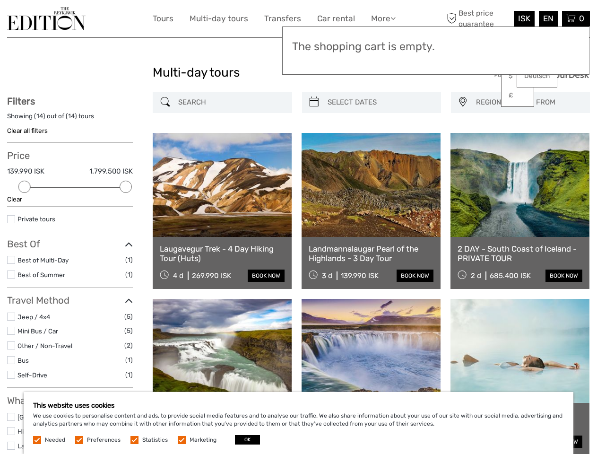 Image resolution: width=597 pixels, height=454 pixels. Describe the element at coordinates (45, 345) in the screenshot. I see `a: Other / Non-Travel` at that location.